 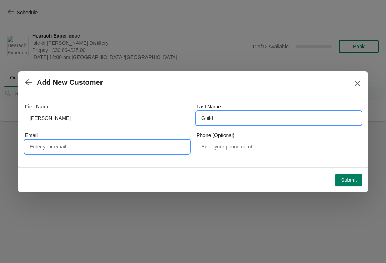 I want to click on input: John, so click(x=107, y=118).